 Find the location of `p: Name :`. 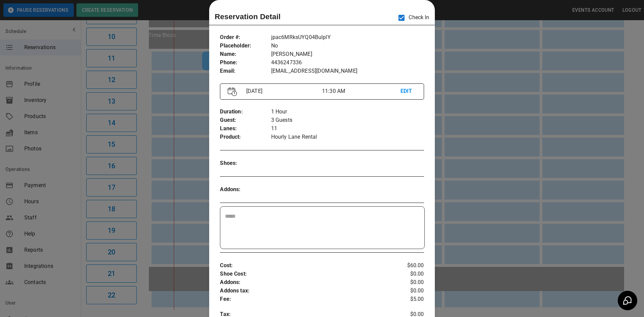

p: Name : is located at coordinates (245, 55).